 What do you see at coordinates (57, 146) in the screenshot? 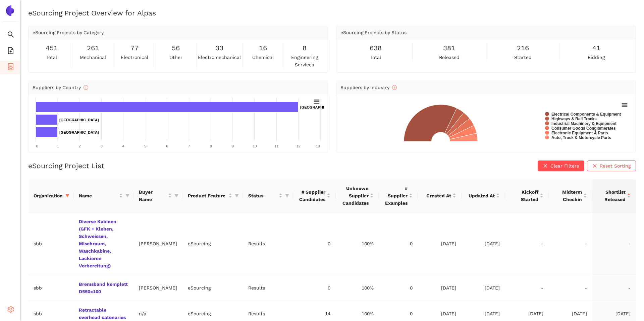
I see `text: 1` at bounding box center [57, 146].